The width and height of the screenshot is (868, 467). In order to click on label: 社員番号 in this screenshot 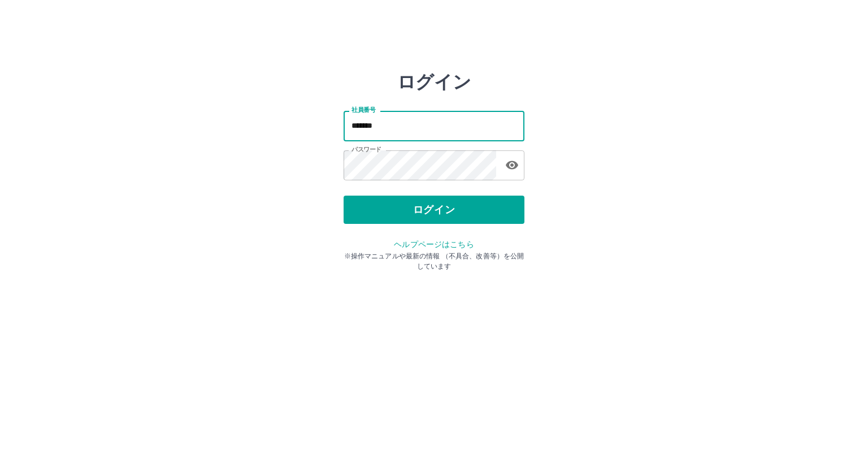, I will do `click(363, 109)`.